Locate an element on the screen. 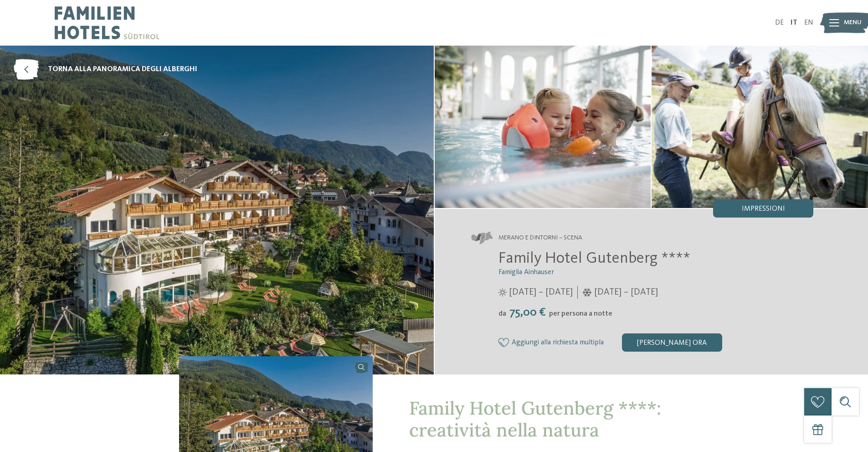 Image resolution: width=868 pixels, height=452 pixels. a: EN is located at coordinates (809, 23).